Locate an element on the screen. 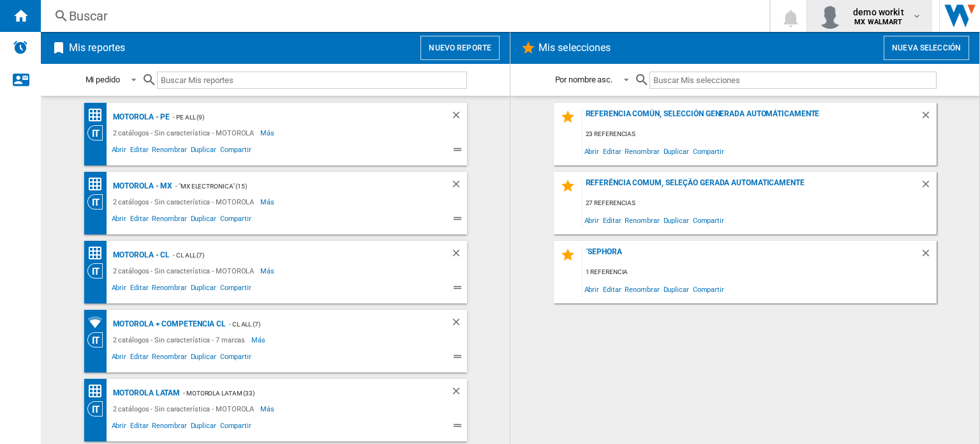 Image resolution: width=980 pixels, height=444 pixels. img: alerts-logo.svg is located at coordinates (21, 47).